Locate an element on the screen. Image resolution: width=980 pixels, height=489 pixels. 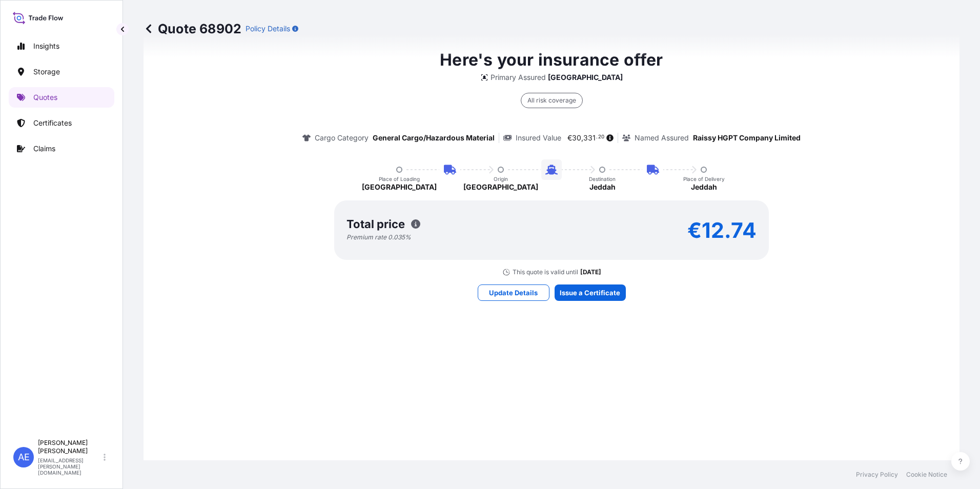
p: Privacy Policy is located at coordinates (877, 475).